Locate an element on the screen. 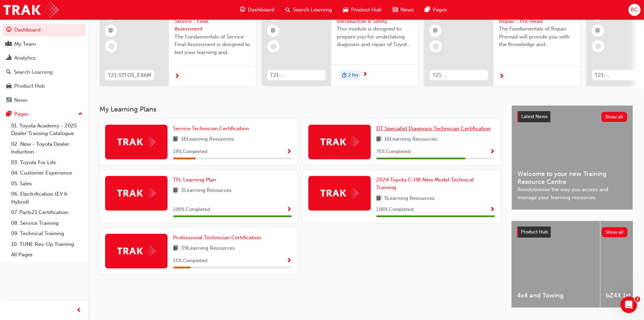  div: Analytics is located at coordinates (25, 58).